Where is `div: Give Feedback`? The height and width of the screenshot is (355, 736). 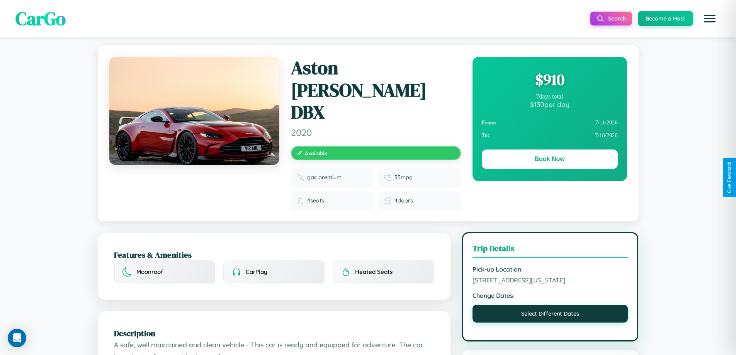
div: Give Feedback is located at coordinates (730, 177).